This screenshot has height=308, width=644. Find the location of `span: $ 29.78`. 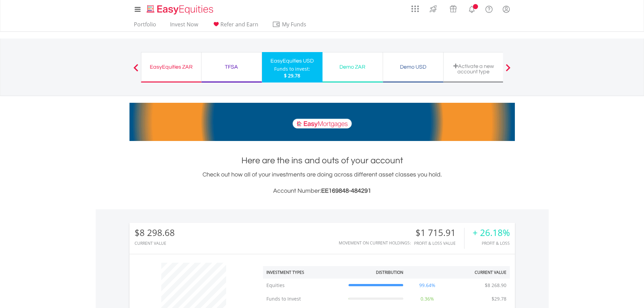

span: $ 29.78 is located at coordinates (292, 75).